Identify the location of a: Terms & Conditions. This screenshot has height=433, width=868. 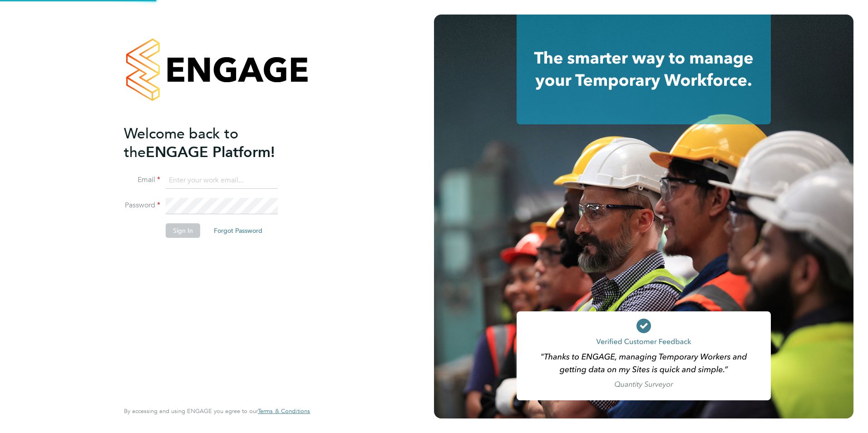
(284, 411).